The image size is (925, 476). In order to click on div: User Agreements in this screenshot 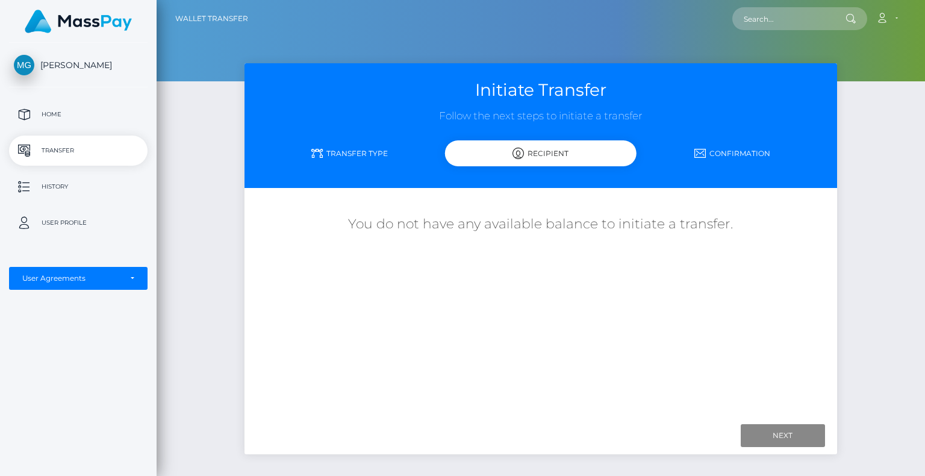, I will do `click(72, 278)`.